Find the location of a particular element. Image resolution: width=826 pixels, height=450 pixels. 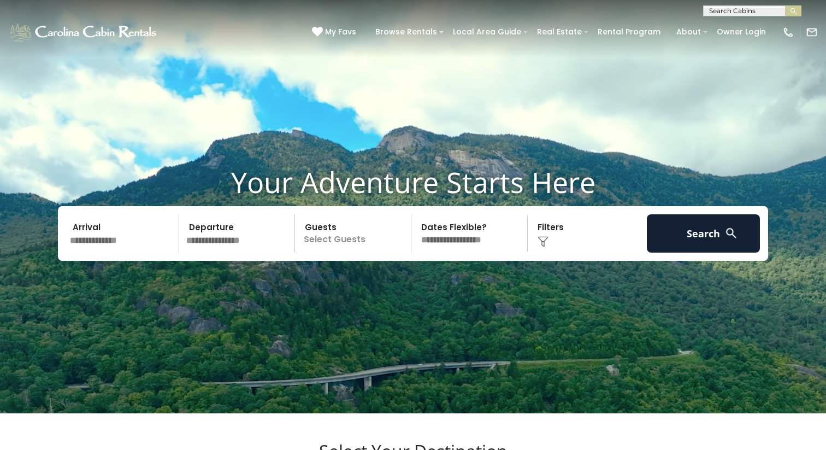

img: filter--v1.png is located at coordinates (543, 242).